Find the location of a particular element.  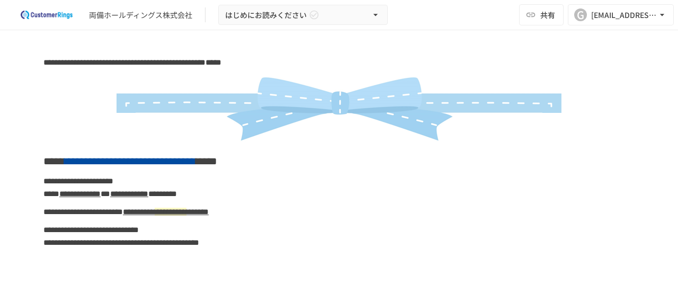

span: はじめにお読みください is located at coordinates (266, 15).